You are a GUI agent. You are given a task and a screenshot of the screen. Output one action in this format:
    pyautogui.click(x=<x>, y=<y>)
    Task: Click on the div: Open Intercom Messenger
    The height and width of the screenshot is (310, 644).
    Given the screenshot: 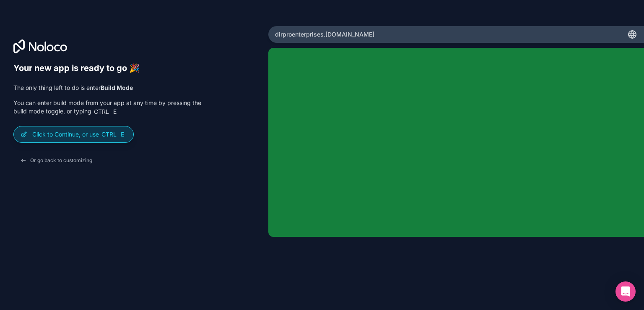 What is the action you would take?
    pyautogui.click(x=625, y=291)
    